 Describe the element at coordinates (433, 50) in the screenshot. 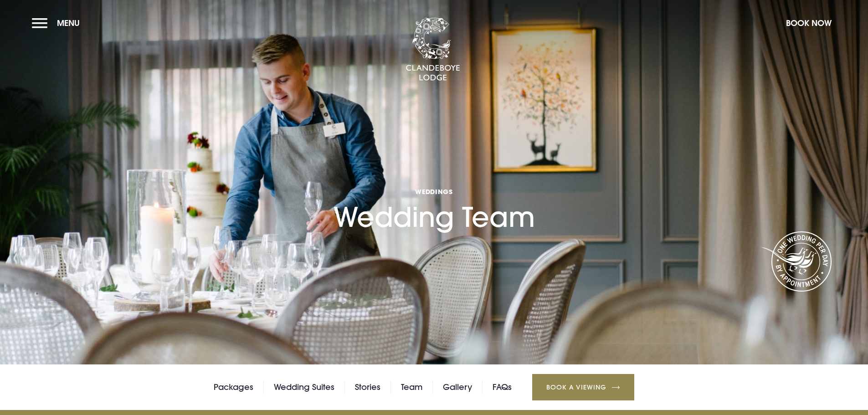

I see `img: Clandeboye Lodge` at that location.